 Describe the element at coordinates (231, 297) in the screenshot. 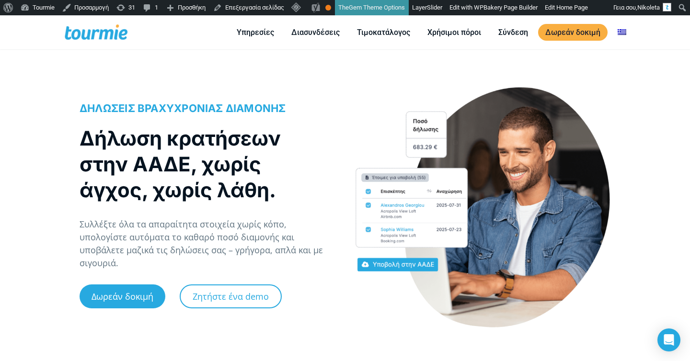

I see `a: Ζητήστε ένα demo` at that location.